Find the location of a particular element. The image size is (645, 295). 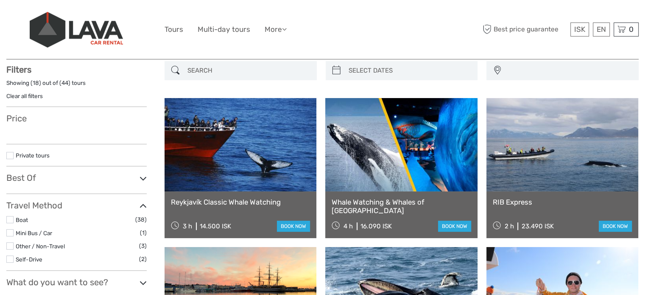

a: Multi-day tours is located at coordinates (224, 29).